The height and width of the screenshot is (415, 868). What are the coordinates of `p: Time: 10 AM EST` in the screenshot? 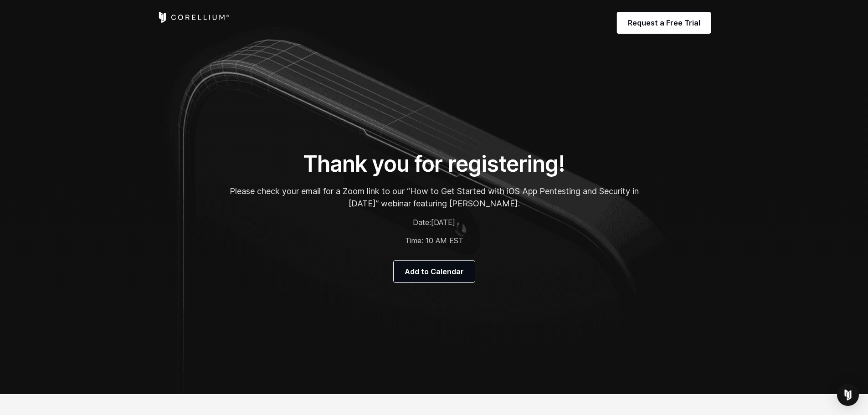 It's located at (434, 240).